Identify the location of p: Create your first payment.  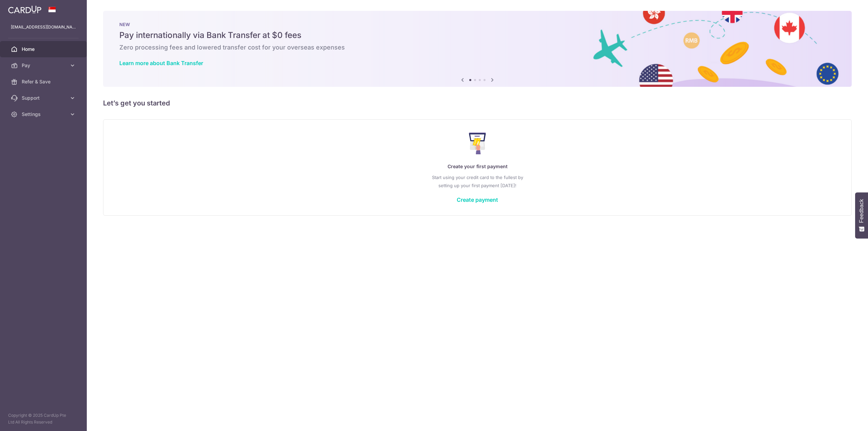
(478, 167).